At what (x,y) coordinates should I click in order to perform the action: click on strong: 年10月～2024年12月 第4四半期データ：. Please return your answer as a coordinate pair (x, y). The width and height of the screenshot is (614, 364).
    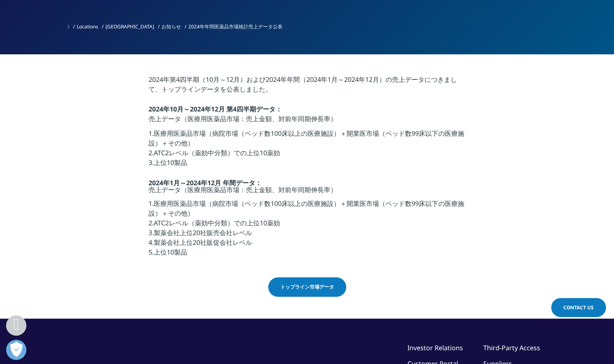
    Looking at the image, I should click on (223, 109).